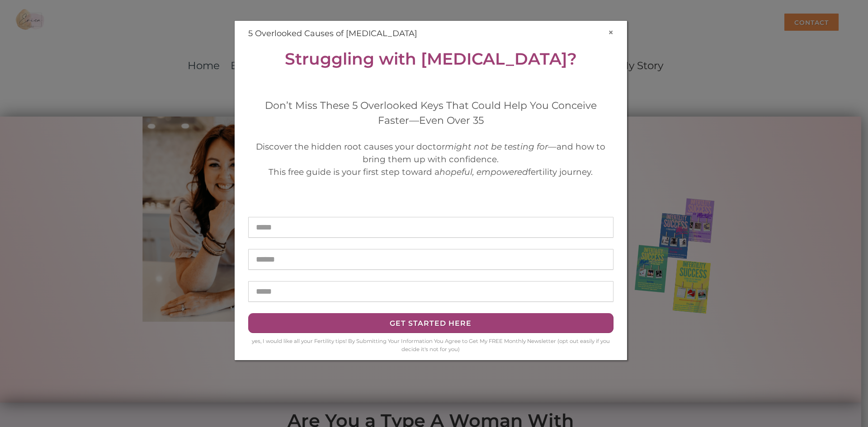  What do you see at coordinates (496, 147) in the screenshot?
I see `em: might not be testing for` at bounding box center [496, 147].